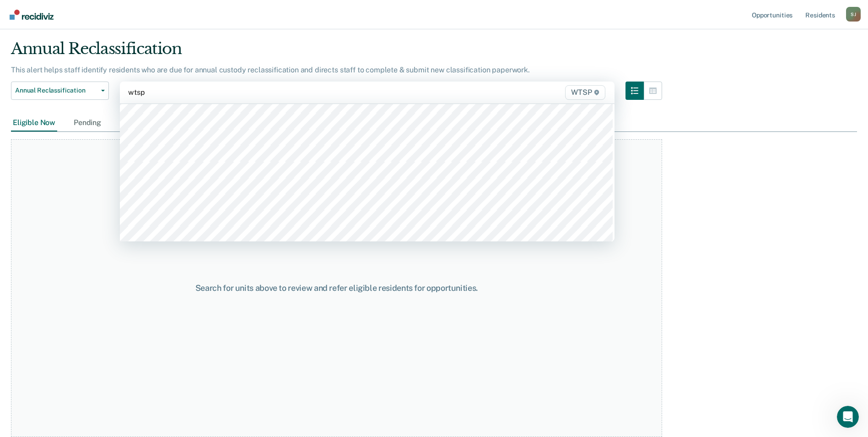 This screenshot has width=868, height=437. Describe the element at coordinates (87, 123) in the screenshot. I see `div: Pending` at that location.